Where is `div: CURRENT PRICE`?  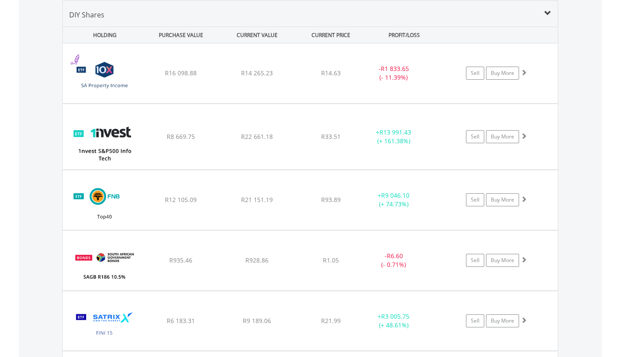 div: CURRENT PRICE is located at coordinates (330, 35).